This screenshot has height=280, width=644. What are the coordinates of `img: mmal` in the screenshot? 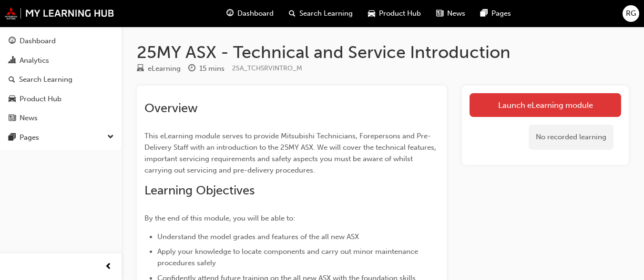 It's located at (60, 13).